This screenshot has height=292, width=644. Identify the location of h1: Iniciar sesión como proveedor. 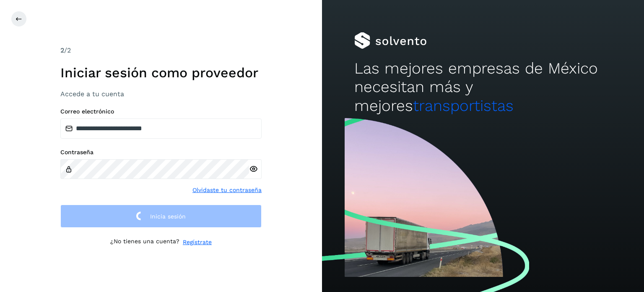
(161, 72).